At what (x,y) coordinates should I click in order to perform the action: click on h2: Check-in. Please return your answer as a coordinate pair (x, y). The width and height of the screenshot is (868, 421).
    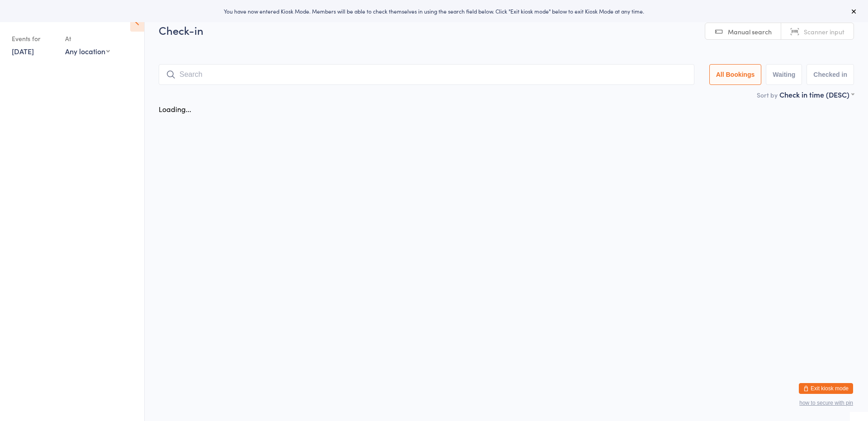
    Looking at the image, I should click on (506, 30).